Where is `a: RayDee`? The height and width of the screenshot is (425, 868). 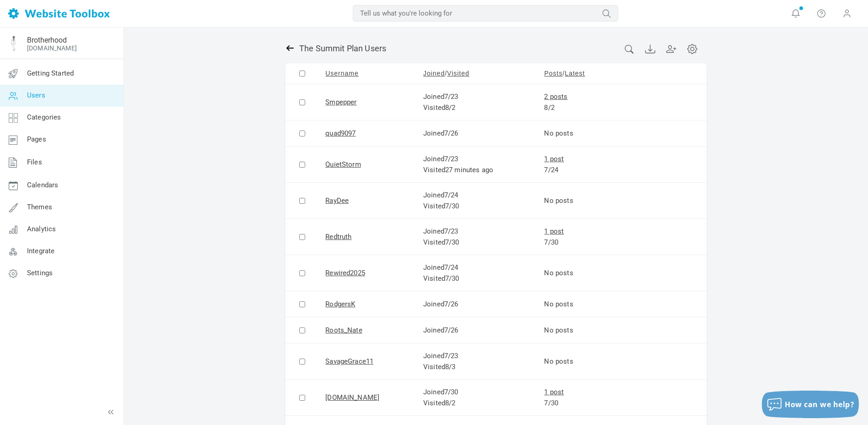
a: RayDee is located at coordinates (337, 201).